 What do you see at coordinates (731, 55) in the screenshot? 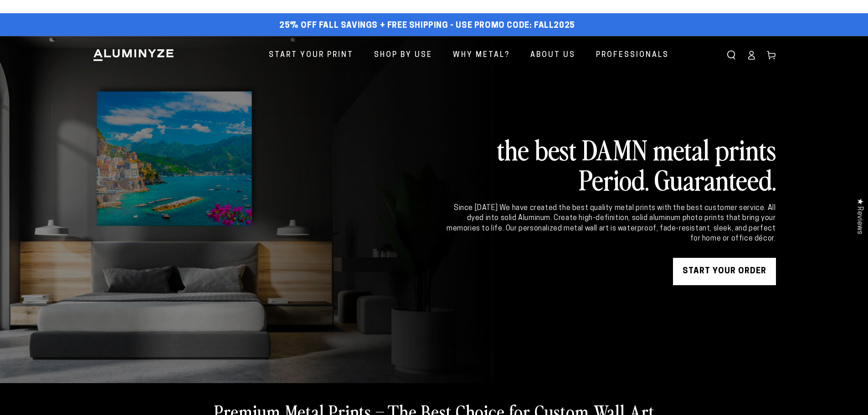
I see `summary: Search our site` at bounding box center [731, 55].